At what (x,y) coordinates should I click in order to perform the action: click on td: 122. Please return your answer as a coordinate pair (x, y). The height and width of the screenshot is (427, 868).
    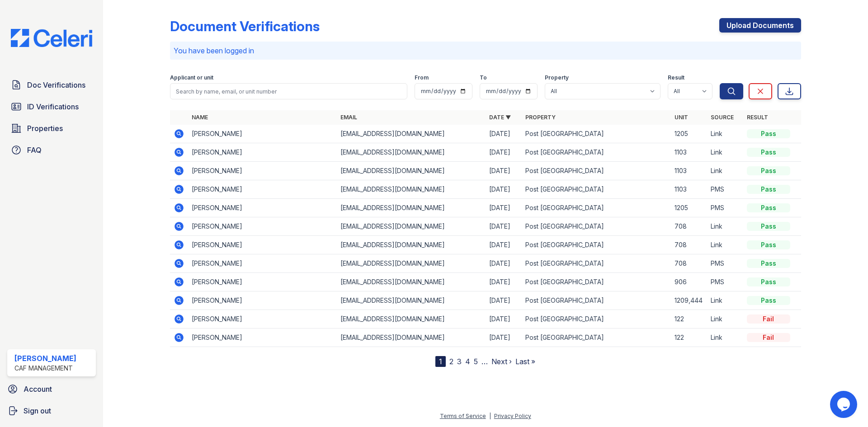
    Looking at the image, I should click on (689, 319).